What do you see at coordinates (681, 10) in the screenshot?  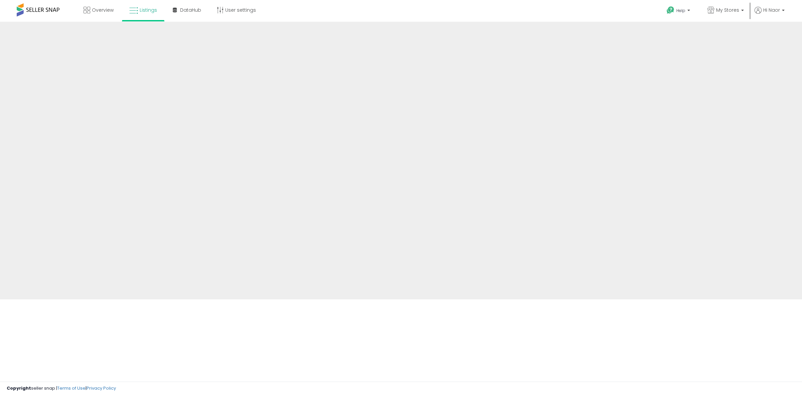 I see `span: Help` at bounding box center [681, 10].